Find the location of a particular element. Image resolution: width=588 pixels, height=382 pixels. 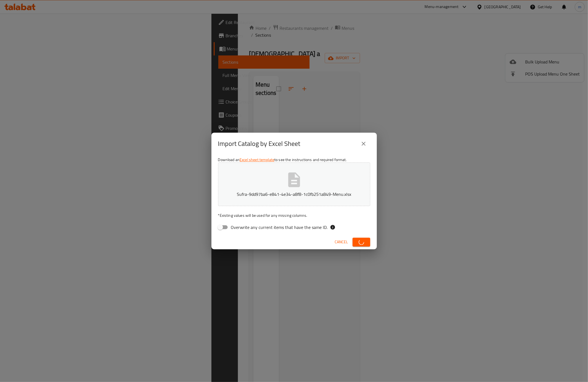

p: Sufra-9dd97ba6-e841-4e34-a8f8-1c0fb251a849-Menu.xlsx is located at coordinates (294, 194).